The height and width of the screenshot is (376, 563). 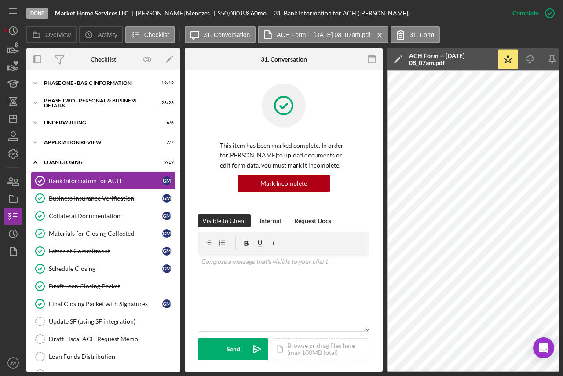 What do you see at coordinates (51, 35) in the screenshot?
I see `button: Overview` at bounding box center [51, 35].